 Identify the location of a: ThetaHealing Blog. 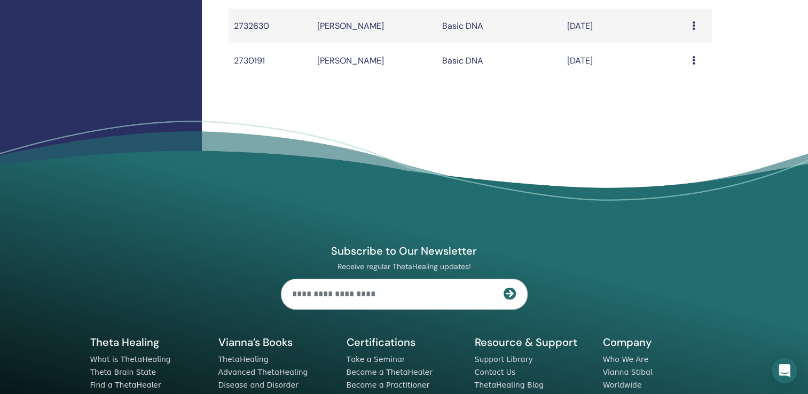
(509, 385).